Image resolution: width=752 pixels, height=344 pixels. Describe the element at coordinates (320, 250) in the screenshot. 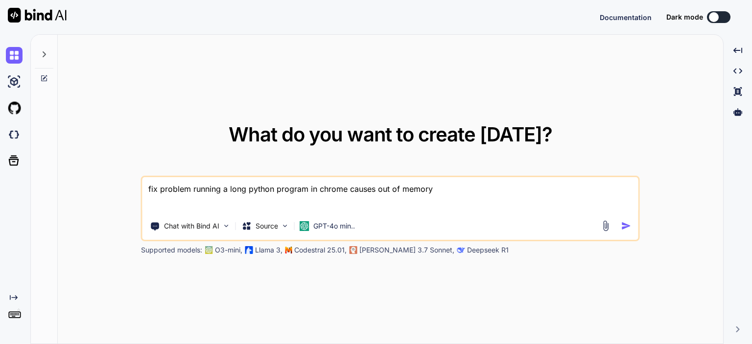

I see `p: Codestral 25.01,` at that location.